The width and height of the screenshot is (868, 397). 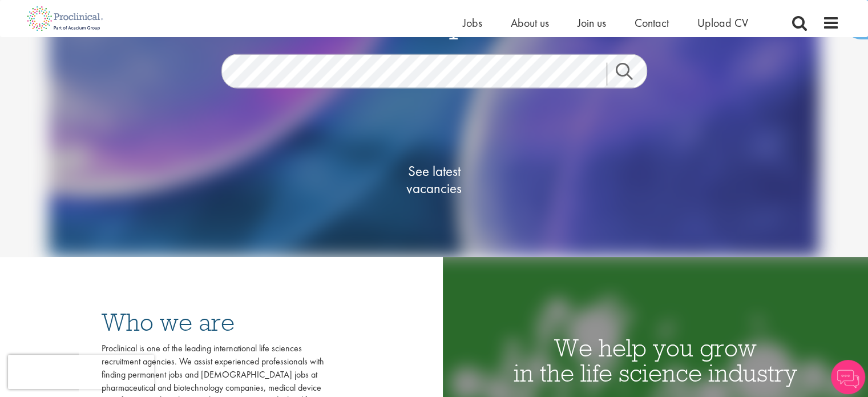 I want to click on a: Upload CV, so click(x=722, y=23).